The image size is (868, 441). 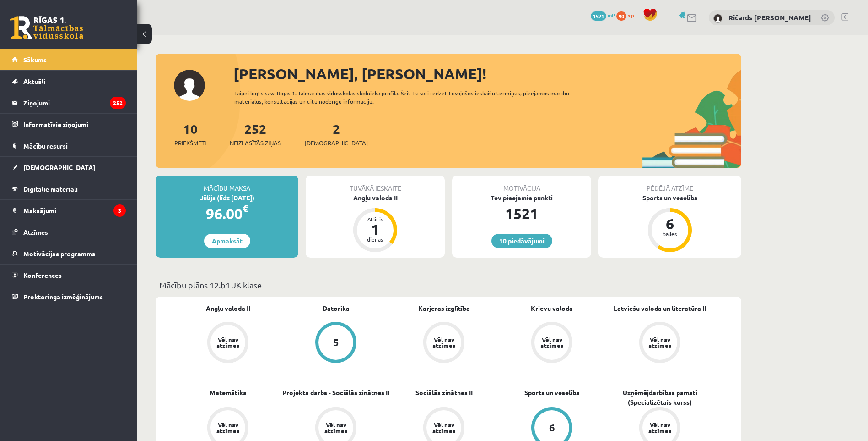 What do you see at coordinates (69, 296) in the screenshot?
I see `a: Proktoringa izmēģinājums` at bounding box center [69, 296].